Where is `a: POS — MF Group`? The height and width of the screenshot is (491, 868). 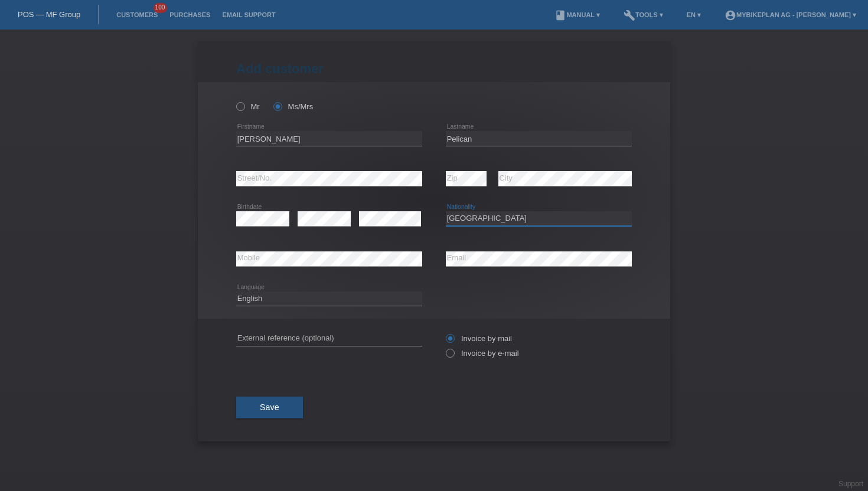
a: POS — MF Group is located at coordinates (49, 14).